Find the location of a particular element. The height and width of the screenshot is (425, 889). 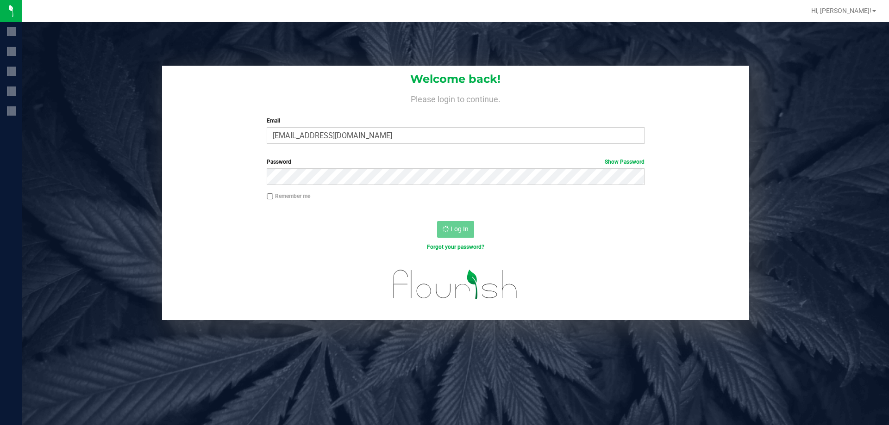

input: Remember me is located at coordinates (270, 197).